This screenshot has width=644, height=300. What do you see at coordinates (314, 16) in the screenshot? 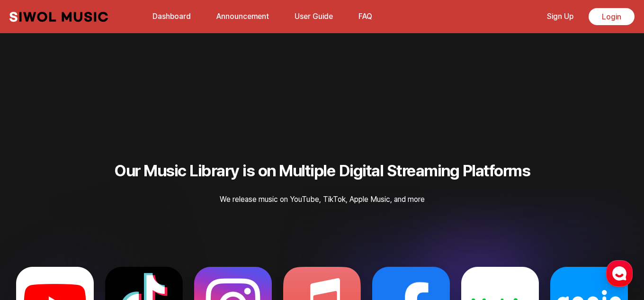
I see `a: User Guide` at bounding box center [314, 16].